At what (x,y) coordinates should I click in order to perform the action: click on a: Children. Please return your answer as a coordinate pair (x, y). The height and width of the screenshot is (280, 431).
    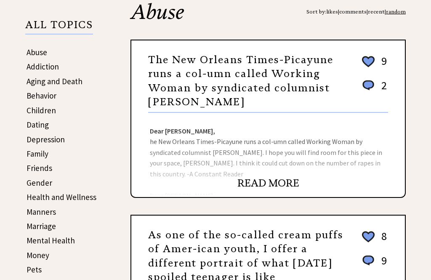
    Looking at the image, I should click on (41, 110).